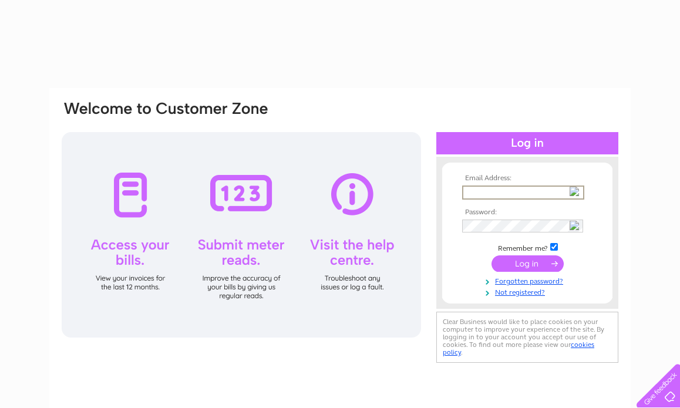 This screenshot has width=680, height=408. What do you see at coordinates (519, 348) in the screenshot?
I see `a: cookies policy` at bounding box center [519, 348].